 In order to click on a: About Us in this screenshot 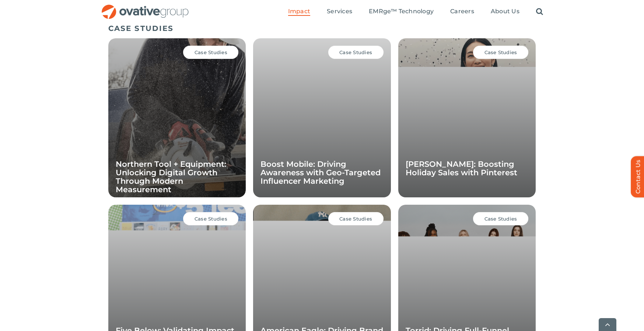, I will do `click(505, 12)`.